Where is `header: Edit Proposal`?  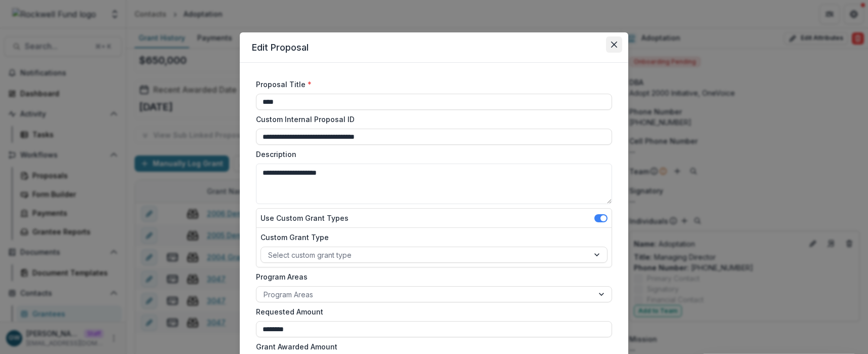
header: Edit Proposal is located at coordinates (434, 48).